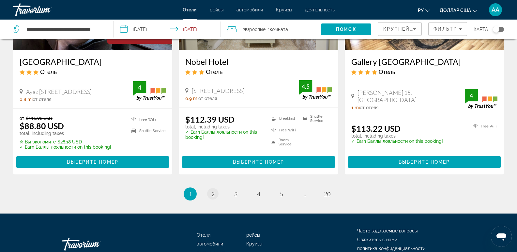  Describe the element at coordinates (496, 29) in the screenshot. I see `button: Toggle map` at that location.